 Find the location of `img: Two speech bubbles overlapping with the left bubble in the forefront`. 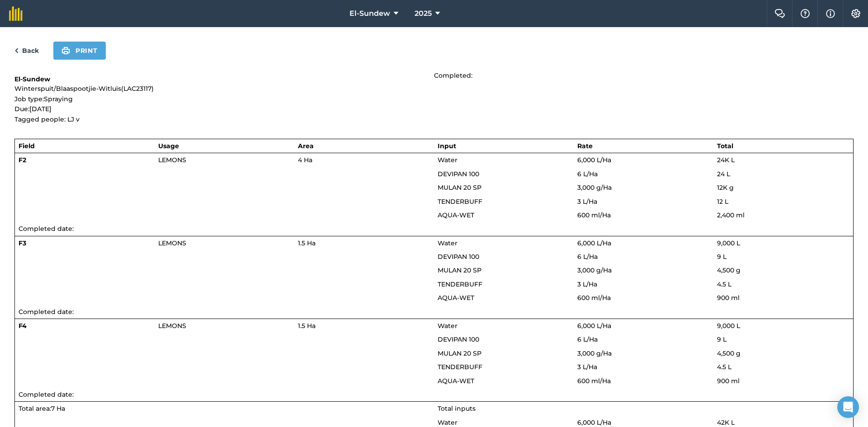

img: Two speech bubbles overlapping with the left bubble in the forefront is located at coordinates (780, 14).